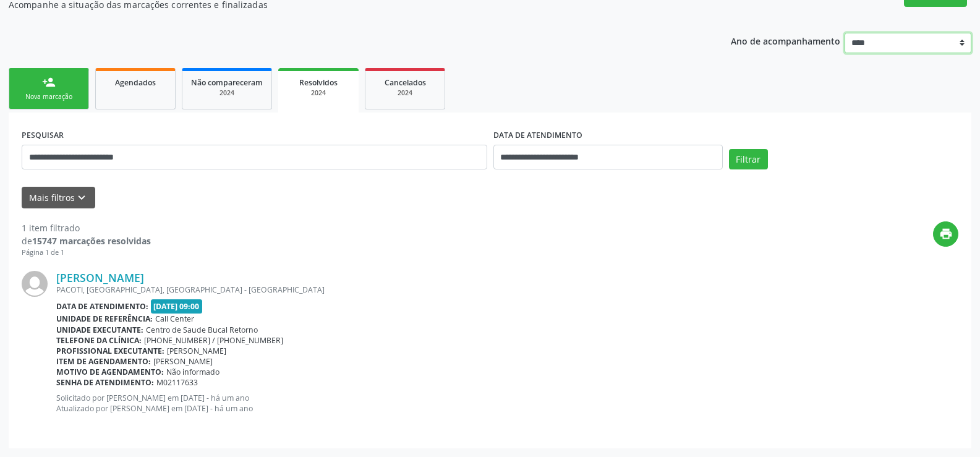  I want to click on div: person_add, so click(49, 83).